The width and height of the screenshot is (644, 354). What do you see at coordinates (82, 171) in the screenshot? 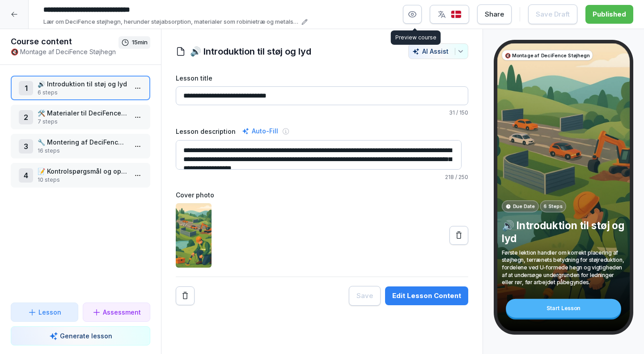
I see `p: 📝 Kontrolspørgsmål og opsummering` at bounding box center [82, 171].